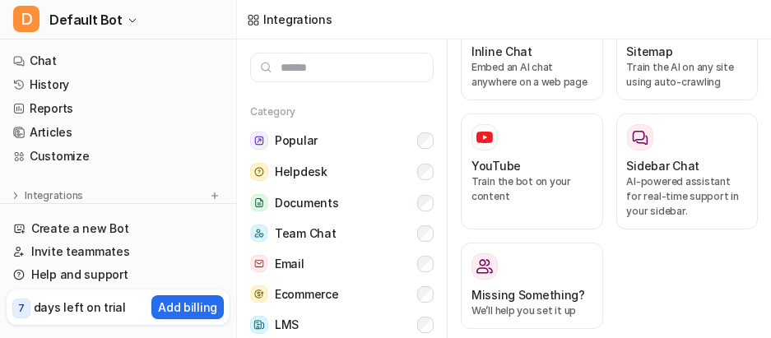  Describe the element at coordinates (342, 233) in the screenshot. I see `button: Team ChatTeam Chat` at that location.